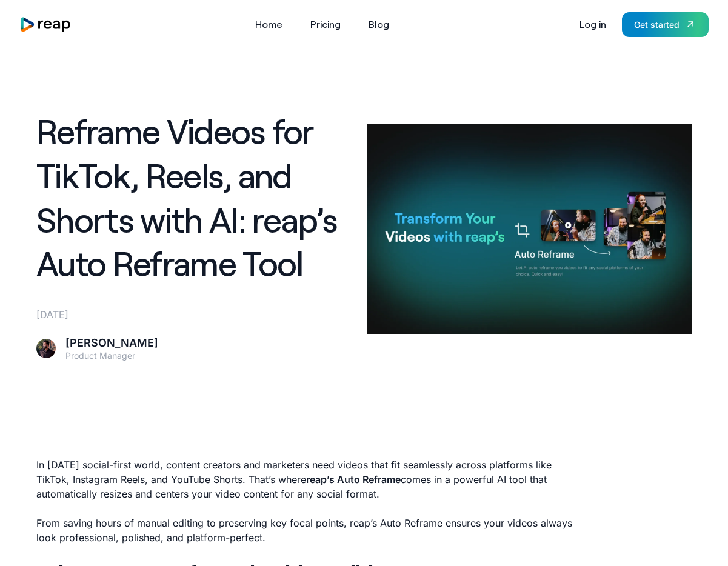 Image resolution: width=728 pixels, height=566 pixels. What do you see at coordinates (268, 24) in the screenshot?
I see `a: Home` at bounding box center [268, 24].